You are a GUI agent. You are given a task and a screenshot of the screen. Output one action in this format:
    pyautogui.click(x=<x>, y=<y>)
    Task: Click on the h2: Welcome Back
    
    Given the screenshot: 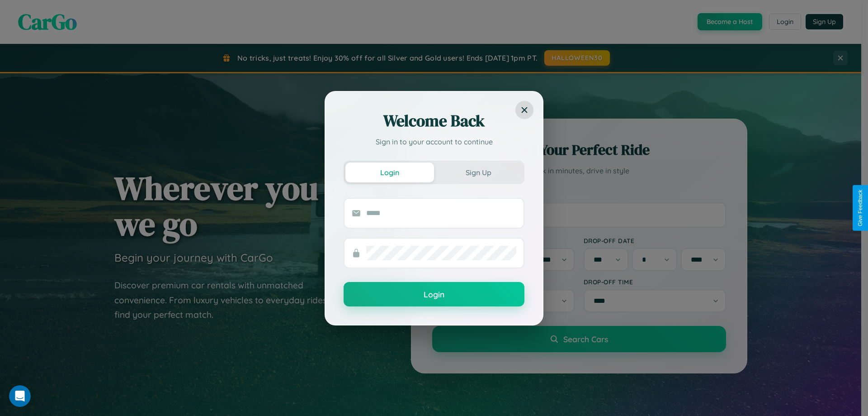 What is the action you would take?
    pyautogui.click(x=434, y=121)
    